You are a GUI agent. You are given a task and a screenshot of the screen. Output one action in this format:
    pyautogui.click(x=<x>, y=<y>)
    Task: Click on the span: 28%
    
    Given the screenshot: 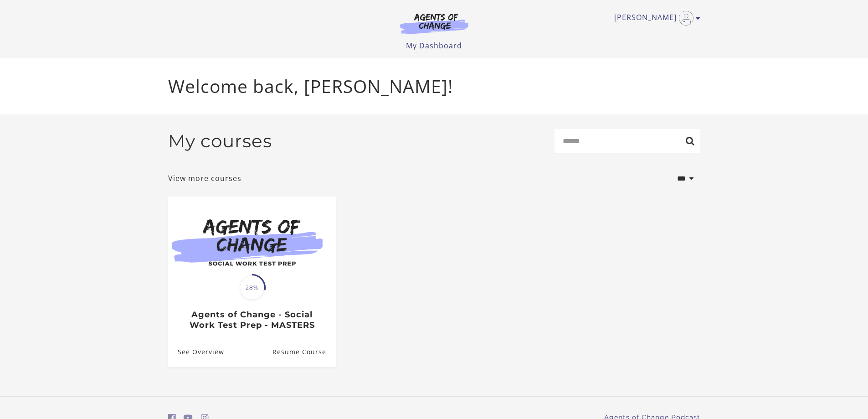 What is the action you would take?
    pyautogui.click(x=252, y=288)
    